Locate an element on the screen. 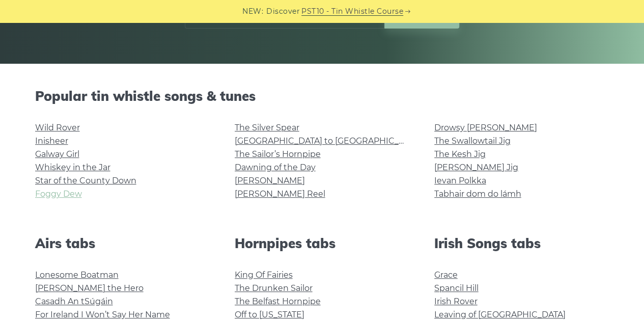 The image size is (644, 322). a: Tabhair dom do lámh is located at coordinates (477, 193).